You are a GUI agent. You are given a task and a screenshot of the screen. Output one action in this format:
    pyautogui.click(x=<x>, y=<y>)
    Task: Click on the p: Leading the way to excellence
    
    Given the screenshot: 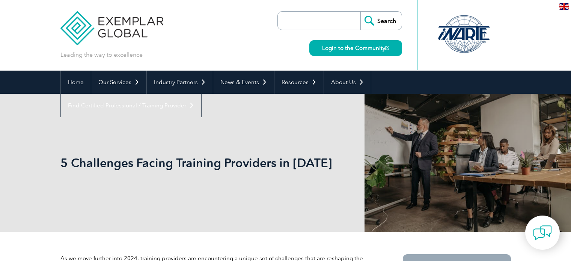 What is the action you would take?
    pyautogui.click(x=101, y=55)
    